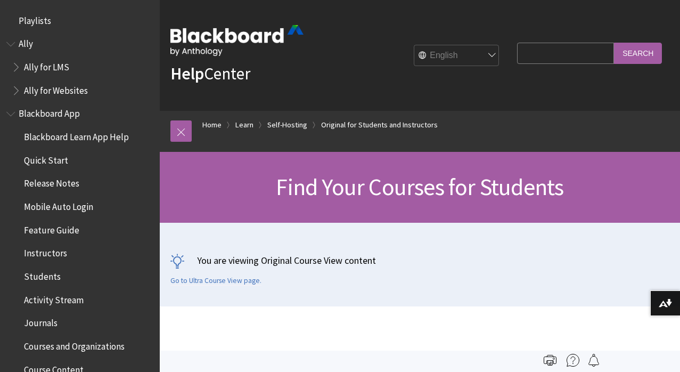  I want to click on select: Site Language Selector, so click(457, 56).